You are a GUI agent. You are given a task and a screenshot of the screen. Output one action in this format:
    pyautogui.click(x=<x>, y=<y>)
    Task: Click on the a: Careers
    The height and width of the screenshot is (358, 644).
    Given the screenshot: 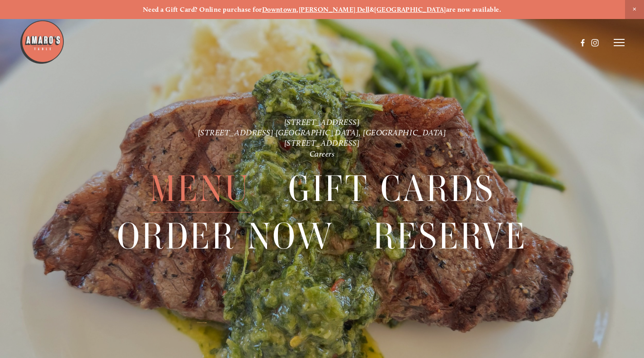 What is the action you would take?
    pyautogui.click(x=322, y=153)
    